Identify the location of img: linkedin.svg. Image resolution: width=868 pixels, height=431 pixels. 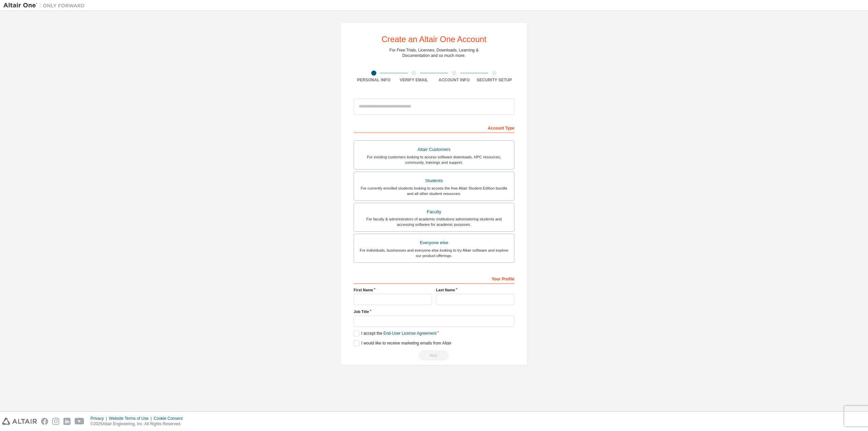
(67, 421).